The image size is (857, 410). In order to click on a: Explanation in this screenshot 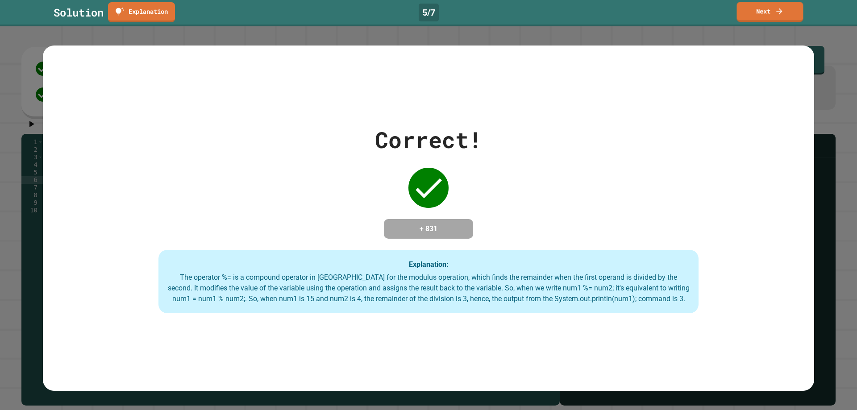, I will do `click(141, 12)`.